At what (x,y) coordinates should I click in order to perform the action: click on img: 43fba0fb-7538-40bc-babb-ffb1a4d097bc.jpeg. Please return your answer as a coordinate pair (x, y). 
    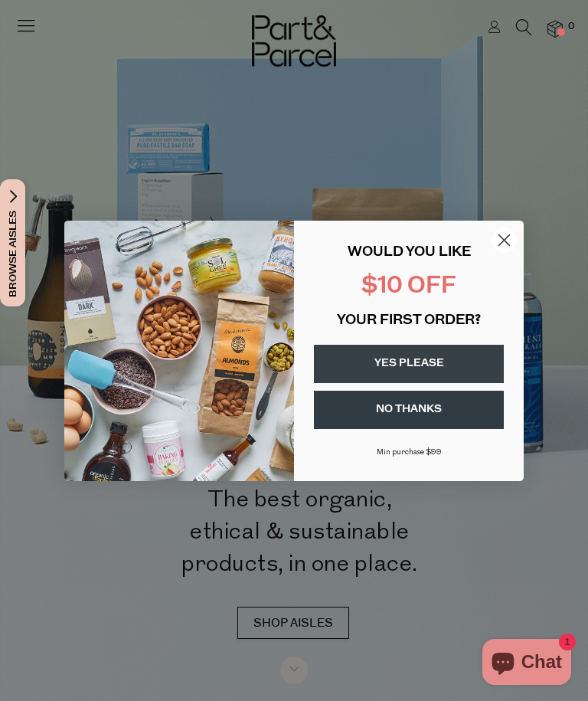
    Looking at the image, I should click on (180, 351).